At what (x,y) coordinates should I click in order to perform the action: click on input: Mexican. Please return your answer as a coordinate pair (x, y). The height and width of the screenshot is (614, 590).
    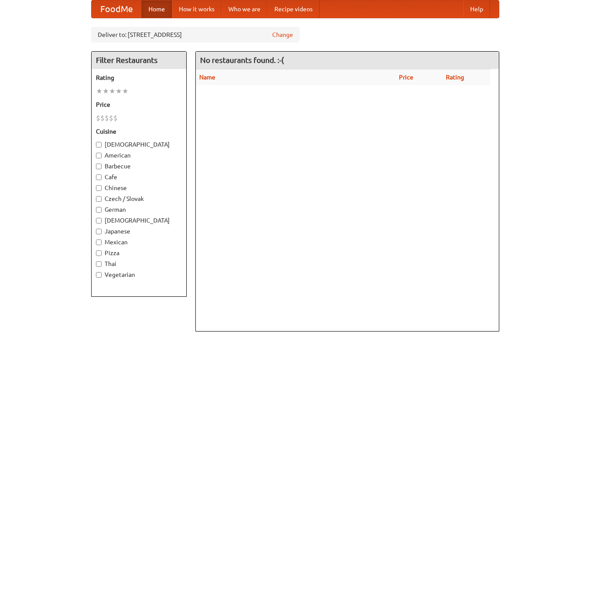
    Looking at the image, I should click on (99, 242).